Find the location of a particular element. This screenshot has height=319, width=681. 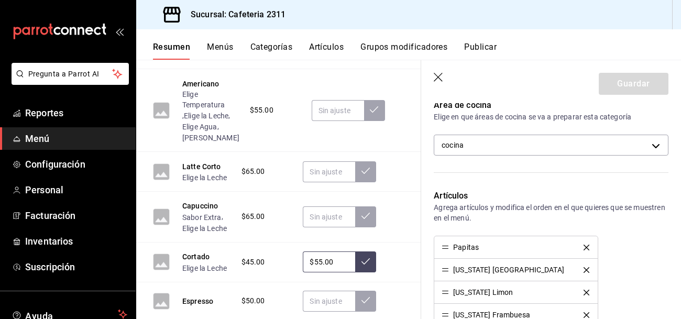

button: Cortado is located at coordinates (196, 257).